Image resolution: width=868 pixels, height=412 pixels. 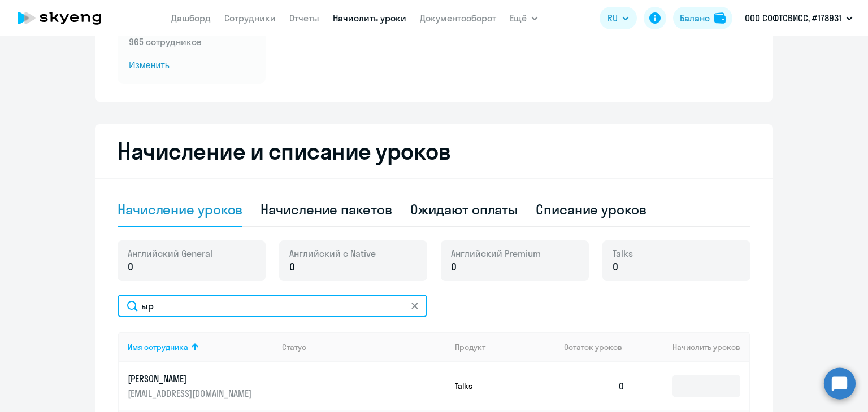 I want to click on a: Балансbalance, so click(x=702, y=18).